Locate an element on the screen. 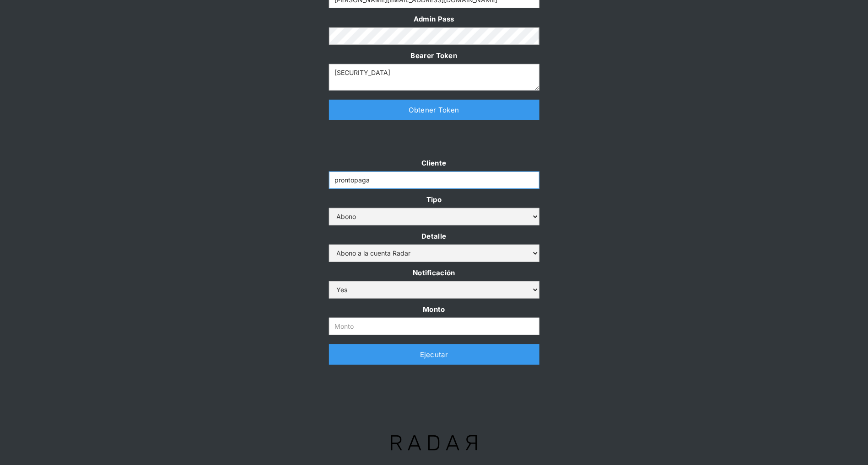  input: Monto is located at coordinates (434, 326).